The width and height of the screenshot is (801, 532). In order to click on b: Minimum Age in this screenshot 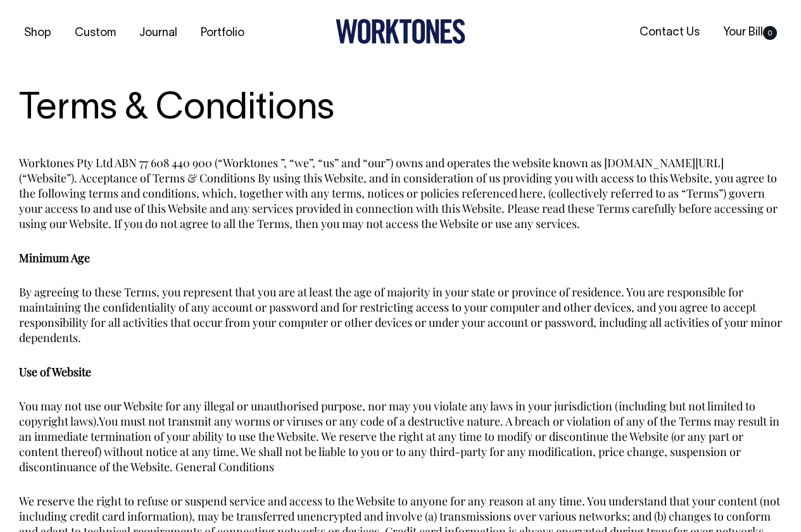, I will do `click(55, 257)`.